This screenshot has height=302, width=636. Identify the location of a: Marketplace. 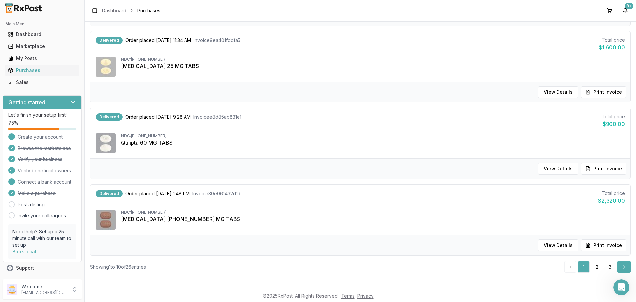
(42, 46).